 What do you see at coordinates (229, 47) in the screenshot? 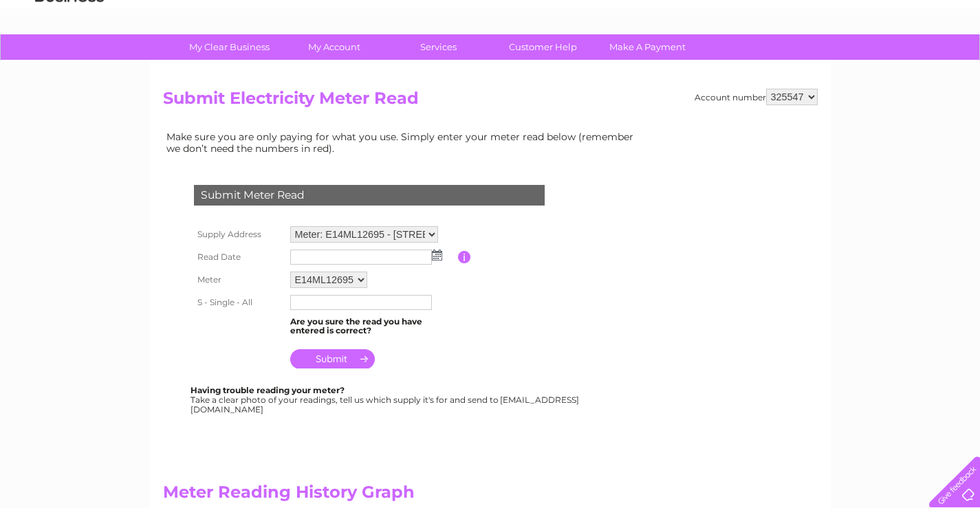
I see `a: My Clear Business` at bounding box center [229, 47].